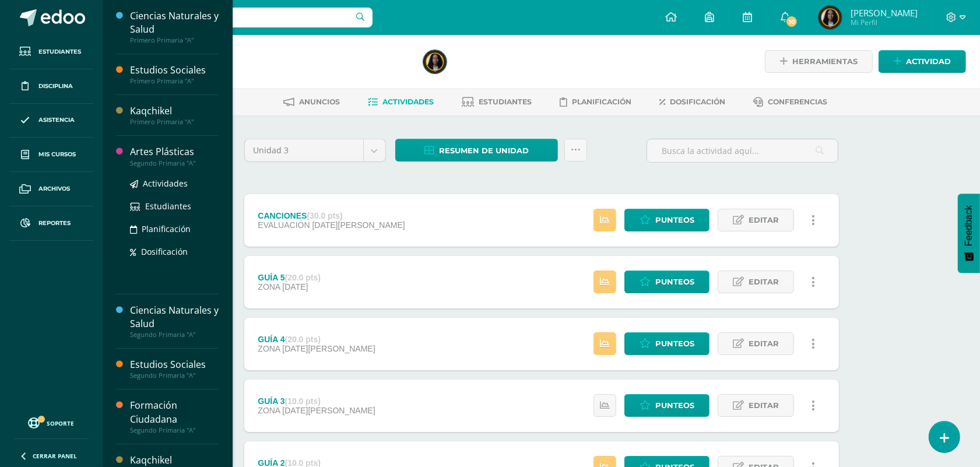  I want to click on h1: Kaqchikel, so click(278, 56).